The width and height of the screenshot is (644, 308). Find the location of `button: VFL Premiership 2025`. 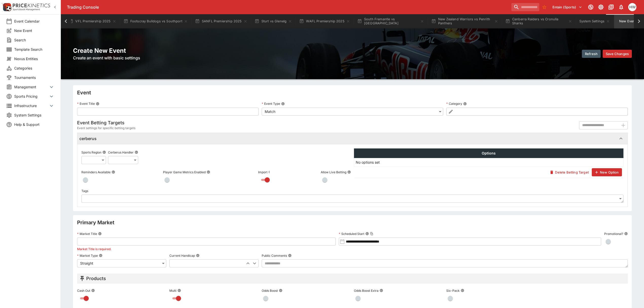

button: VFL Premiership 2025 is located at coordinates (92, 22).